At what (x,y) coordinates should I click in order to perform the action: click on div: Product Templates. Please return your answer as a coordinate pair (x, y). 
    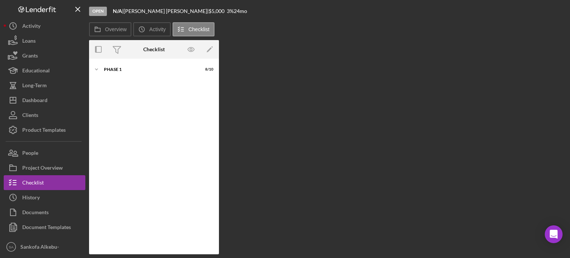
    Looking at the image, I should click on (44, 131).